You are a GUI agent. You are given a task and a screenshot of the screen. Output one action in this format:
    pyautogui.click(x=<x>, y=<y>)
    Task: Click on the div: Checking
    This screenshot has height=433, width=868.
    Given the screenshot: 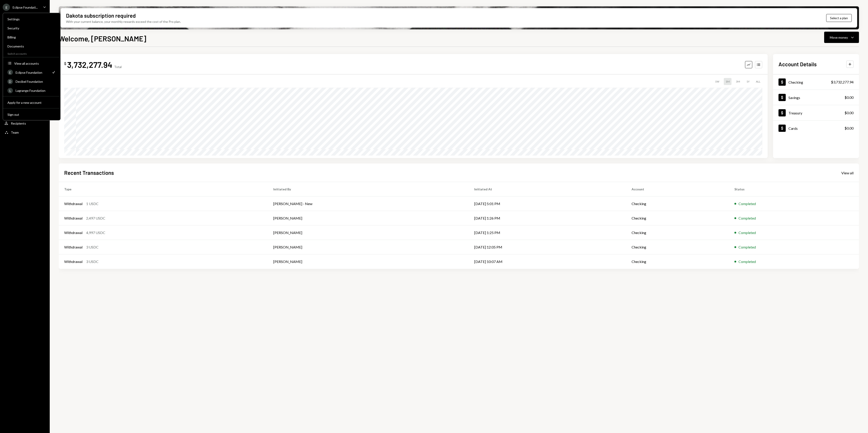 What is the action you would take?
    pyautogui.click(x=796, y=82)
    